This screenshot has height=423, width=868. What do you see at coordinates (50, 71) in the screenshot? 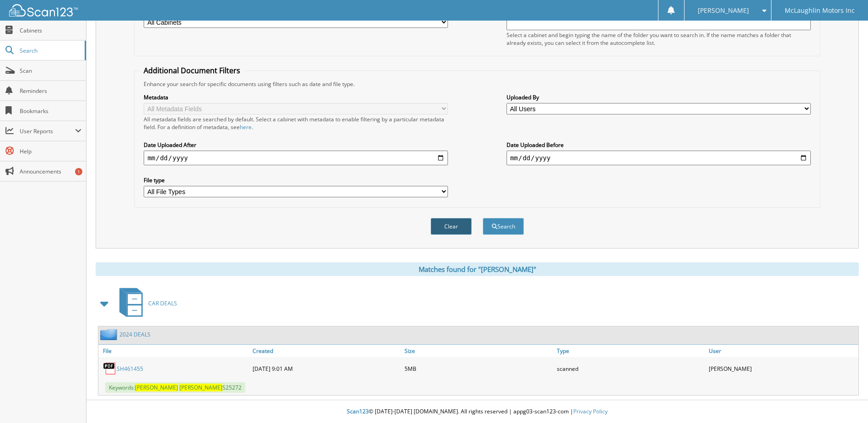
I see `span: Scan` at bounding box center [50, 71].